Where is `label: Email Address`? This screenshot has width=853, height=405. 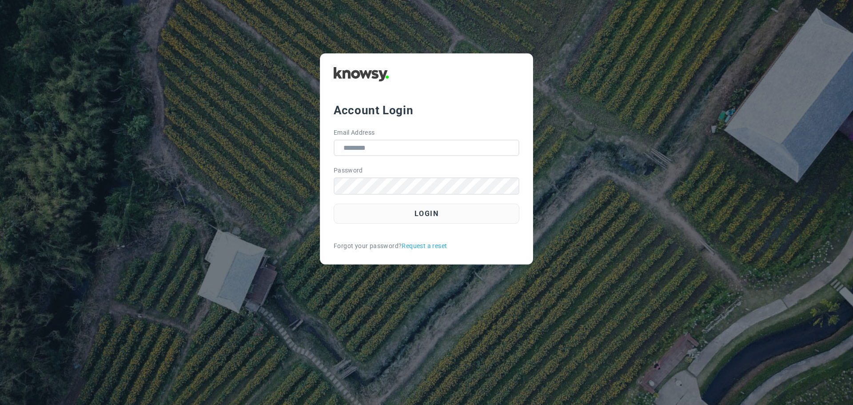 label: Email Address is located at coordinates (354, 132).